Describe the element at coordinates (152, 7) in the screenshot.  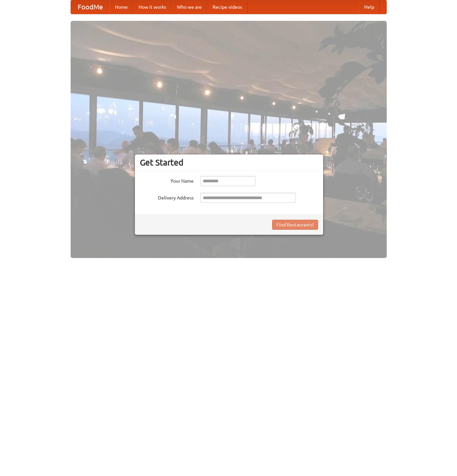
I see `a: How it works` at that location.